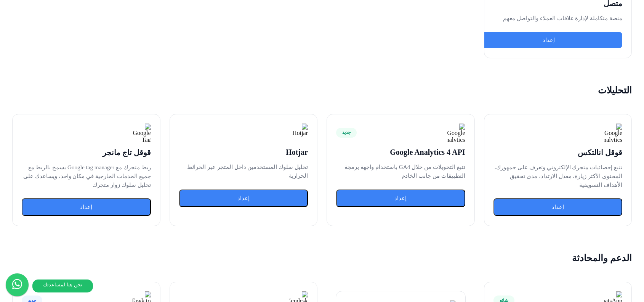  Describe the element at coordinates (400, 152) in the screenshot. I see `h3: Google Analytics 4 API` at that location.